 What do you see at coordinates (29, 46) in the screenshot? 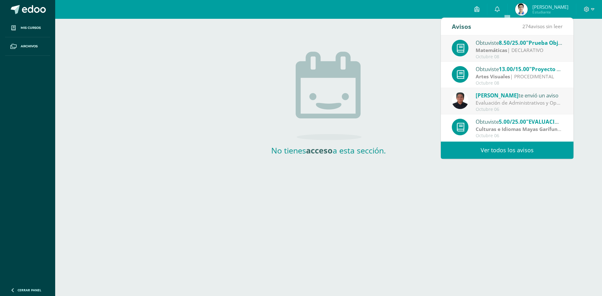
I see `span: Archivos` at bounding box center [29, 46].